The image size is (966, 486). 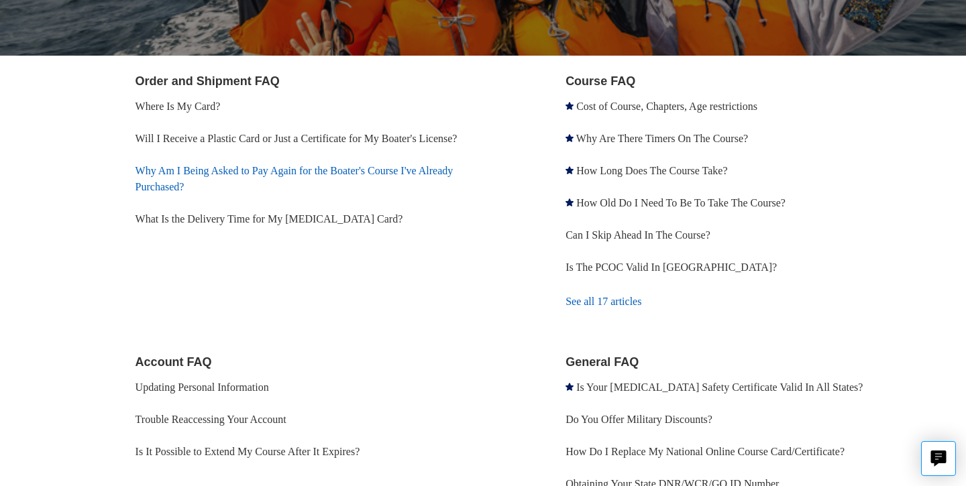 What do you see at coordinates (638, 235) in the screenshot?
I see `a: Can I Skip Ahead In The Course?` at bounding box center [638, 235].